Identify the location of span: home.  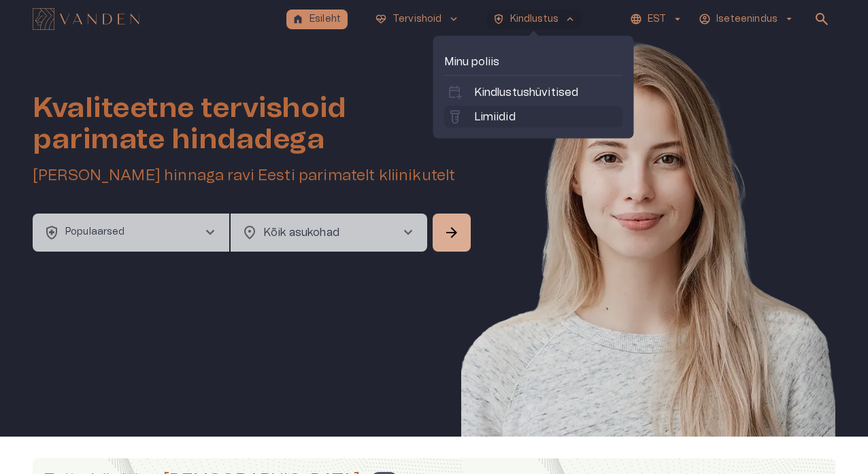
(298, 19).